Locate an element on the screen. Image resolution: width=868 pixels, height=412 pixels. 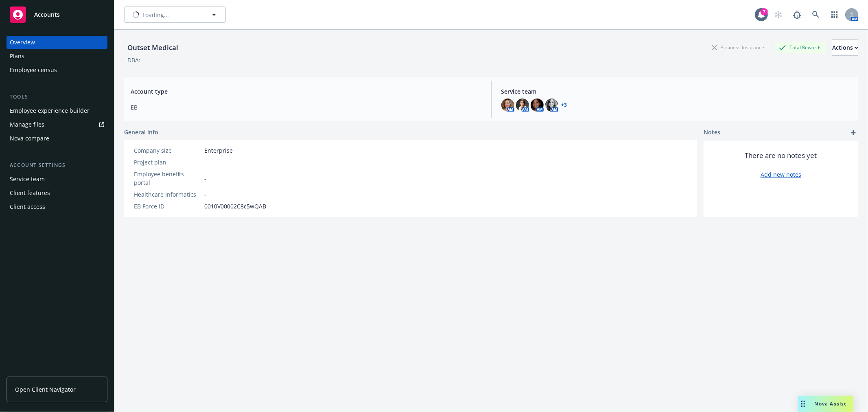
div: Plans is located at coordinates (17, 56).